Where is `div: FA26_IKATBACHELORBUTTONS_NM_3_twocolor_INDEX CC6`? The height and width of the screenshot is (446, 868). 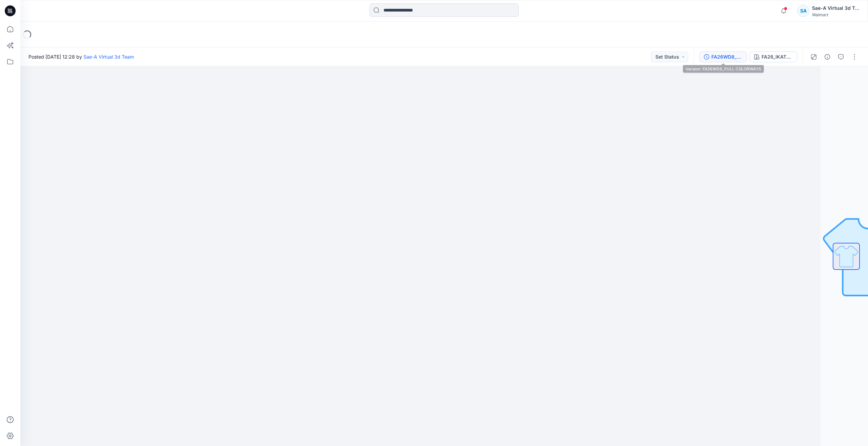
div: FA26_IKATBACHELORBUTTONS_NM_3_twocolor_INDEX CC6 is located at coordinates (777, 57).